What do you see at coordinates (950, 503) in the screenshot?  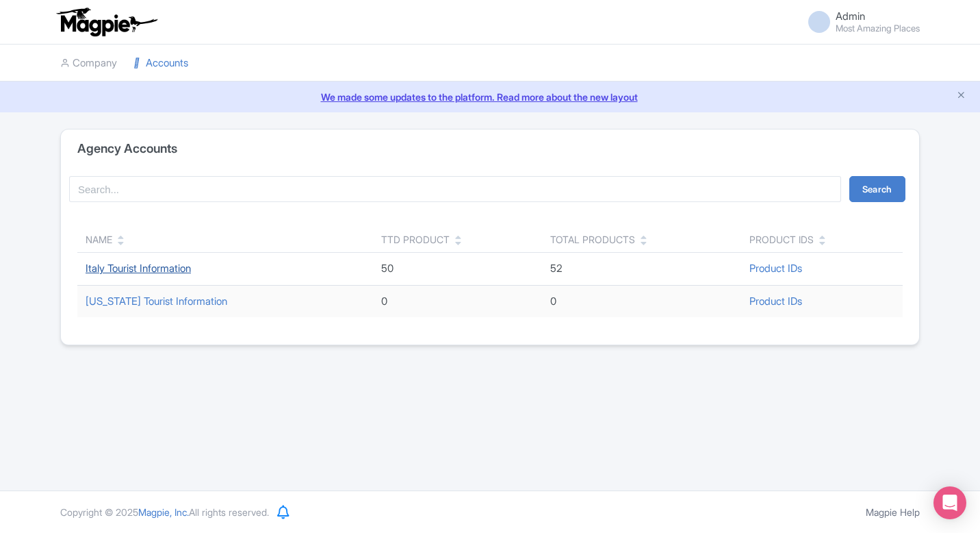 I see `div: Open Intercom Messenger` at bounding box center [950, 503].